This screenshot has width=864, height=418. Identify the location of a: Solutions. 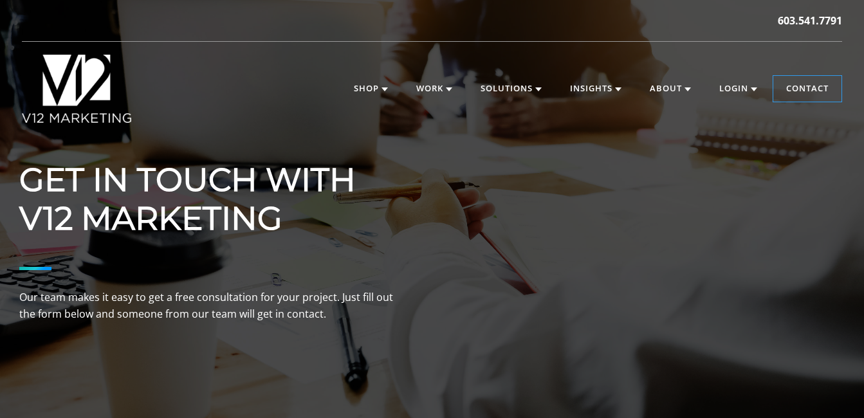
(511, 89).